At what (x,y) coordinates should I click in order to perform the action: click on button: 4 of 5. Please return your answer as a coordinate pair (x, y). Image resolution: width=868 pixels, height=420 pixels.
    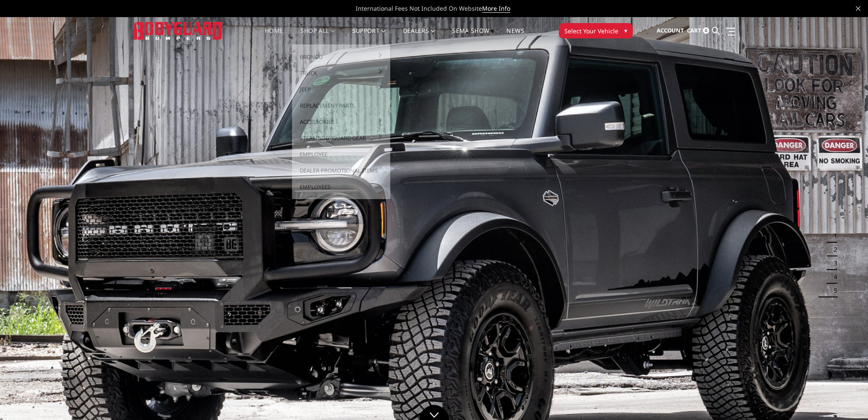
    Looking at the image, I should click on (833, 277).